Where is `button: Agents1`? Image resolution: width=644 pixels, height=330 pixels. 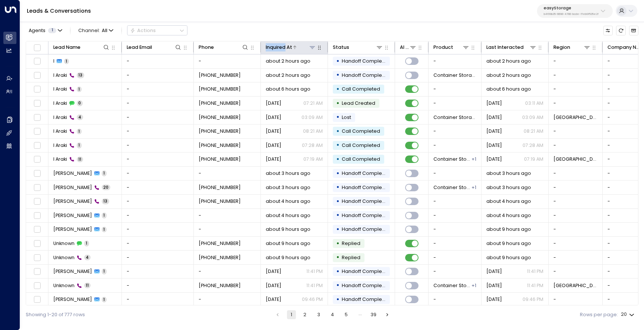
button: Agents1 is located at coordinates (45, 30).